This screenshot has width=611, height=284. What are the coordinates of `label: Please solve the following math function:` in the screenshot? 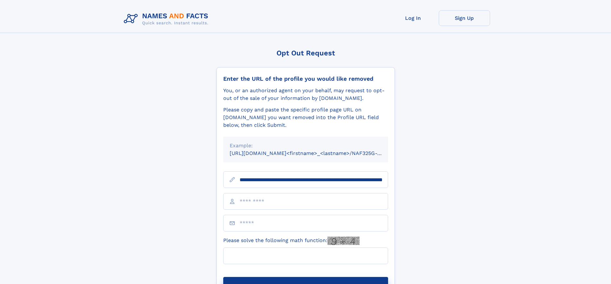 It's located at (291, 241).